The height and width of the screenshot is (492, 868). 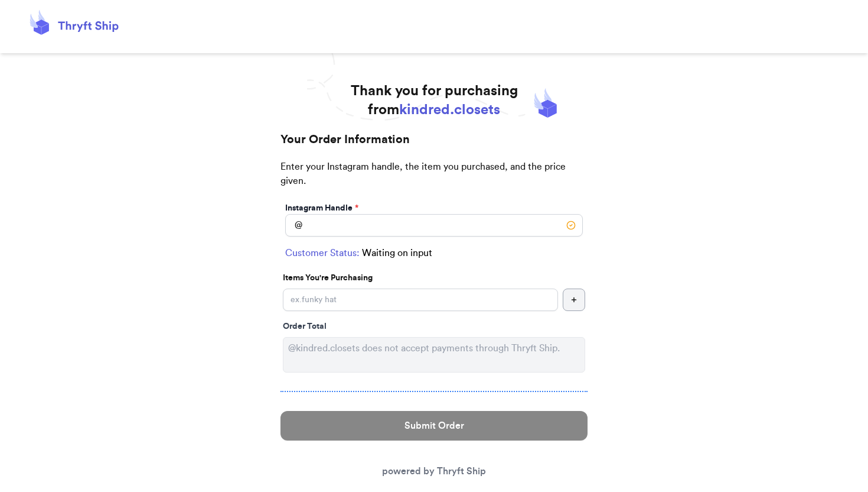 What do you see at coordinates (420, 300) in the screenshot?
I see `input: ex.funky hat` at bounding box center [420, 300].